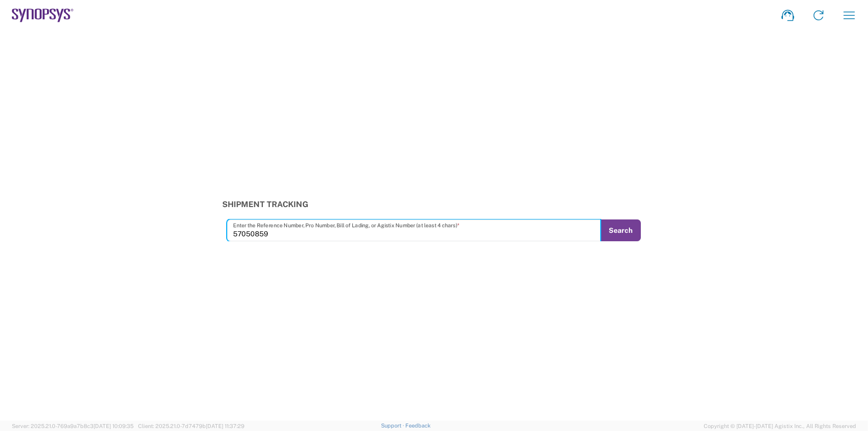  What do you see at coordinates (73, 426) in the screenshot?
I see `span: Server: 2025.21.0-769a9a7b8c3` at bounding box center [73, 426].